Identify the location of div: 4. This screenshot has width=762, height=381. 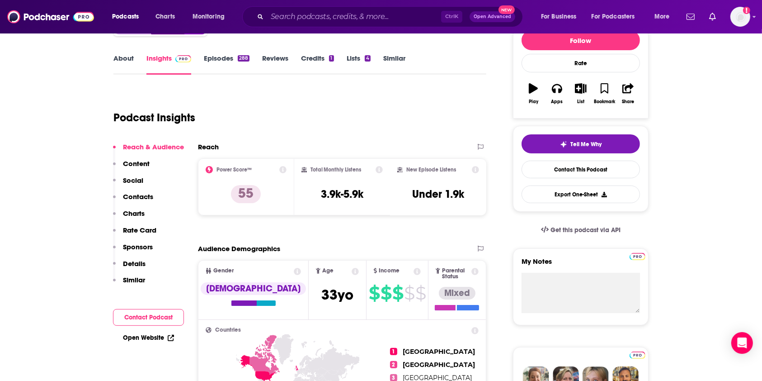
(367, 58).